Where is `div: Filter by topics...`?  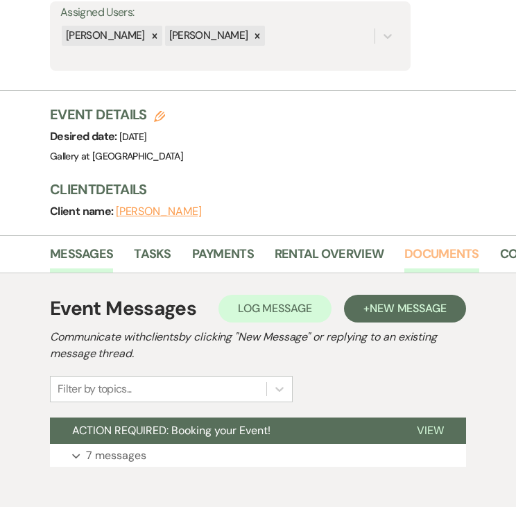
div: Filter by topics... is located at coordinates (94, 389).